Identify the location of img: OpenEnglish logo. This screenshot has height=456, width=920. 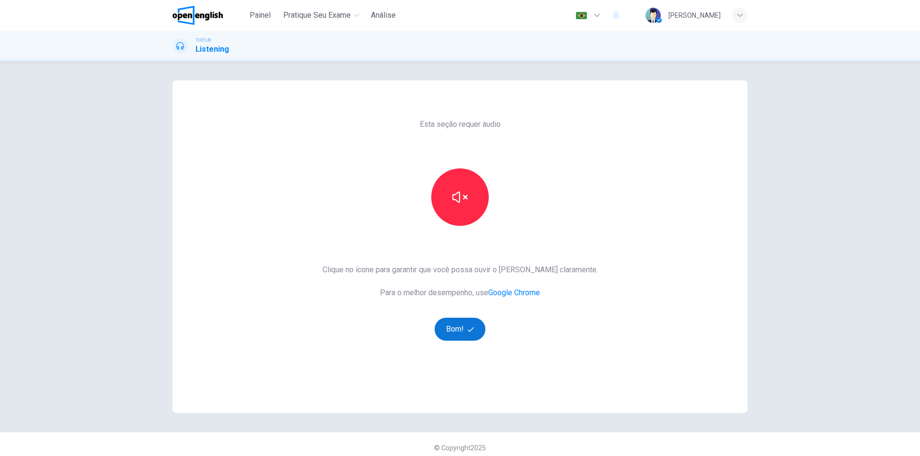
(197, 15).